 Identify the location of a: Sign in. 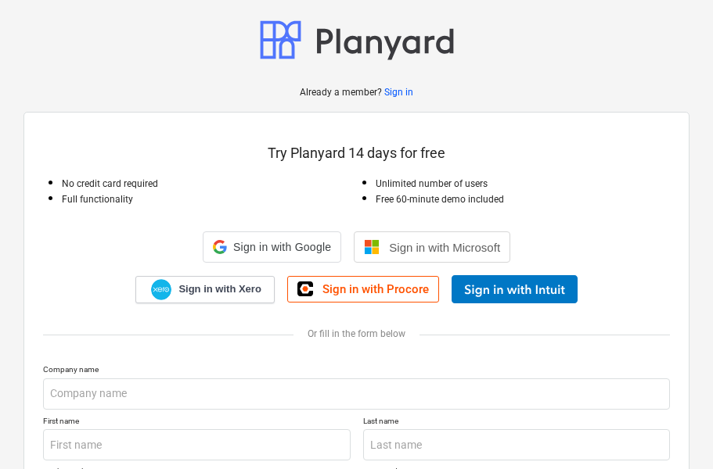
(398, 92).